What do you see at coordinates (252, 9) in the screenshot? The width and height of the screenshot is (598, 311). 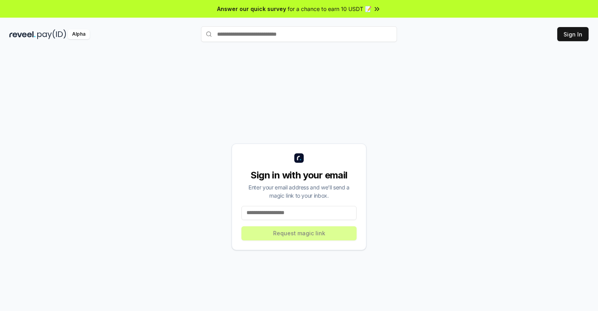 I see `span: Answer our quick survey` at bounding box center [252, 9].